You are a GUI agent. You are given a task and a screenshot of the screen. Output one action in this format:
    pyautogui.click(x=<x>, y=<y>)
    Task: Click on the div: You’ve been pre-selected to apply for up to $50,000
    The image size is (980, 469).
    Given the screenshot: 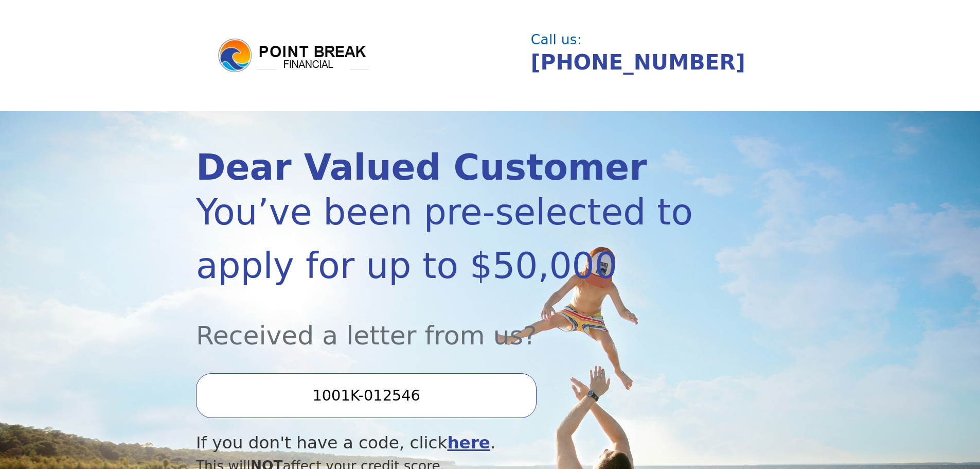 What is the action you would take?
    pyautogui.click(x=446, y=239)
    